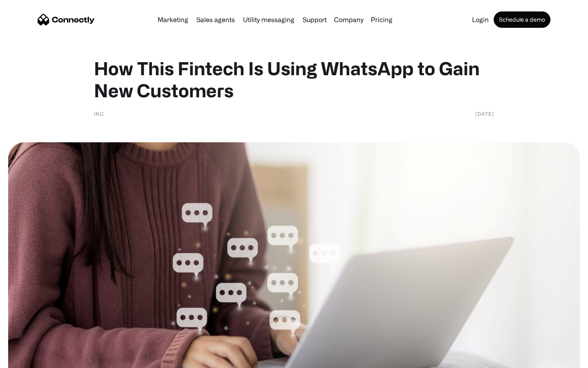 The width and height of the screenshot is (588, 368). What do you see at coordinates (315, 19) in the screenshot?
I see `a: Support` at bounding box center [315, 19].